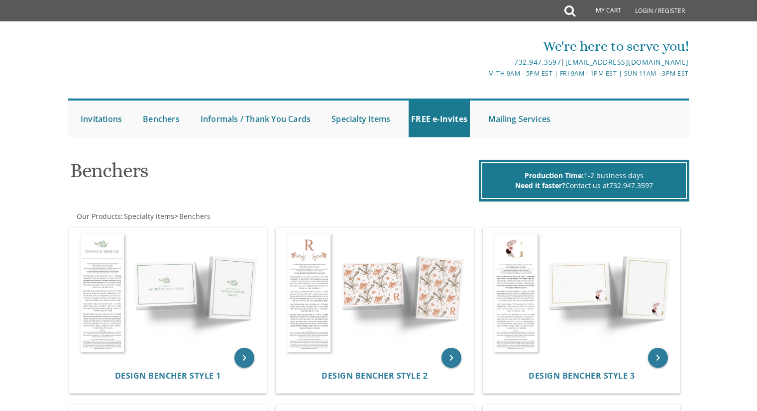 Image resolution: width=757 pixels, height=411 pixels. Describe the element at coordinates (581, 376) in the screenshot. I see `a: Design Bencher Style 3` at that location.